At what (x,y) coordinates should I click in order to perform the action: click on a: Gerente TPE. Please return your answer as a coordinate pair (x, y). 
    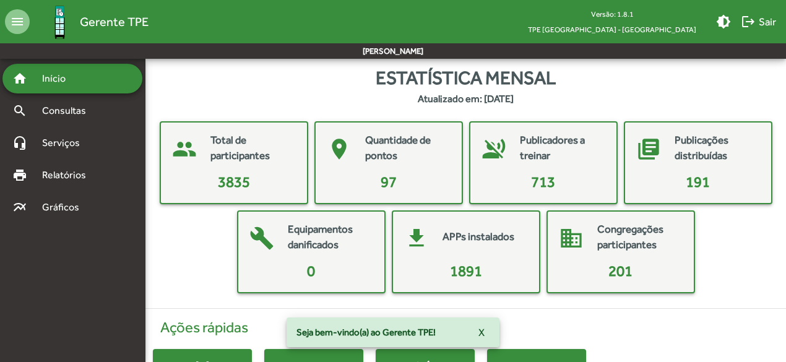
    Looking at the image, I should click on (89, 22).